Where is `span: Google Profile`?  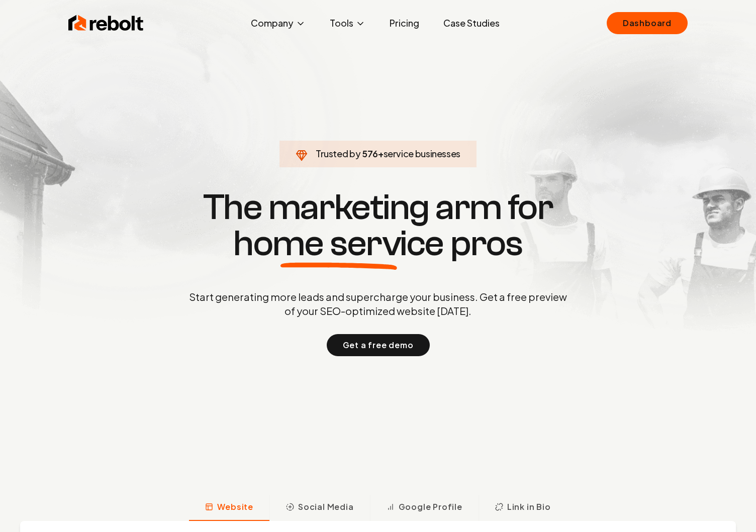
span: Google Profile is located at coordinates (430, 506).